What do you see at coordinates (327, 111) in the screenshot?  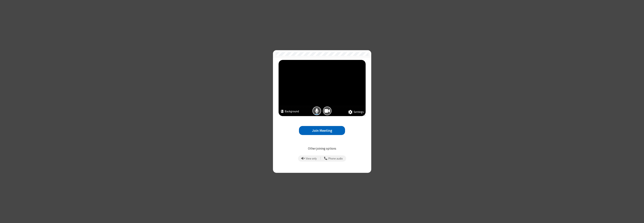 I see `button: Camera is on` at bounding box center [327, 111].